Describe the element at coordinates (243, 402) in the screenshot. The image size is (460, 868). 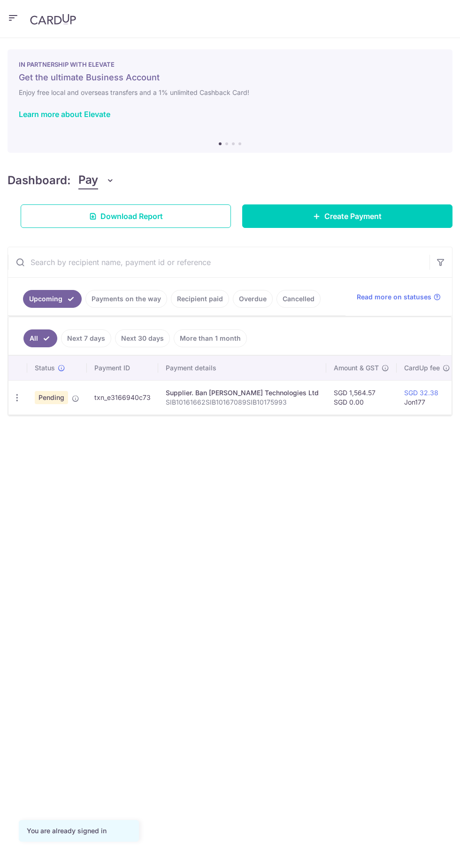
I see `p: SIB10161662SIB10167089SIB10175993` at that location.